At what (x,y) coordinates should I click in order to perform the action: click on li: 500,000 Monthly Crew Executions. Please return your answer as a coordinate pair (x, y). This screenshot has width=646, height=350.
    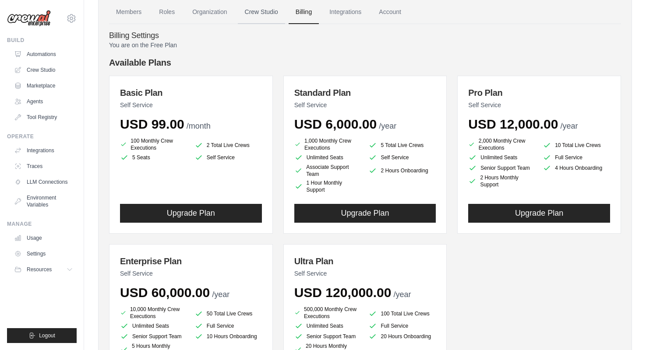
    Looking at the image, I should click on (328, 313).